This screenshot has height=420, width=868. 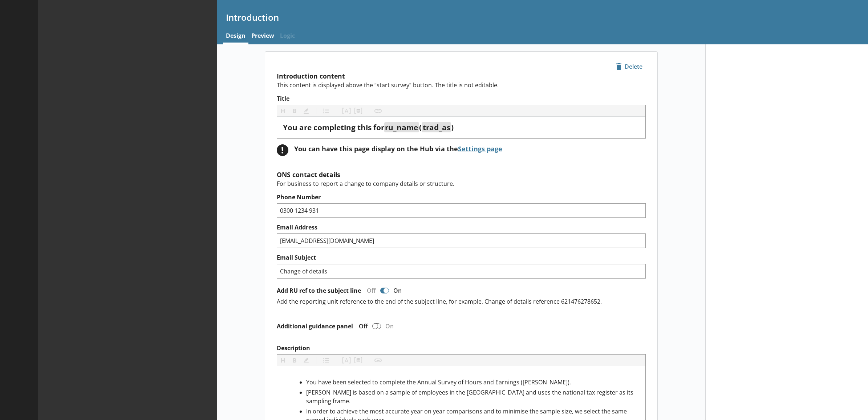 What do you see at coordinates (263, 36) in the screenshot?
I see `a: Preview` at bounding box center [263, 36].